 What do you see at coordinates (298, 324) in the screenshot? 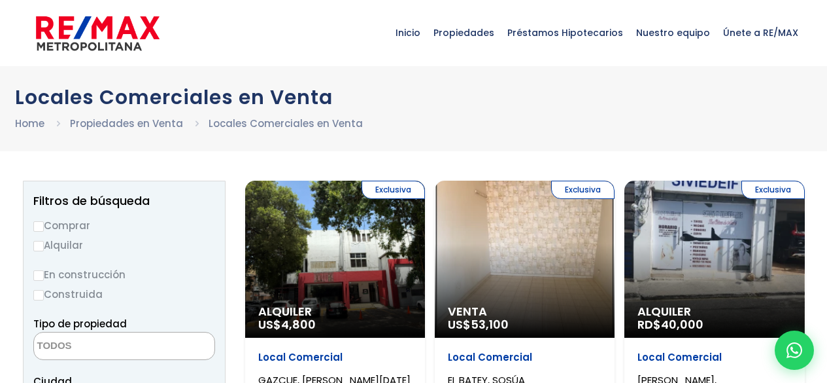
I see `span: 4,800` at bounding box center [298, 324].